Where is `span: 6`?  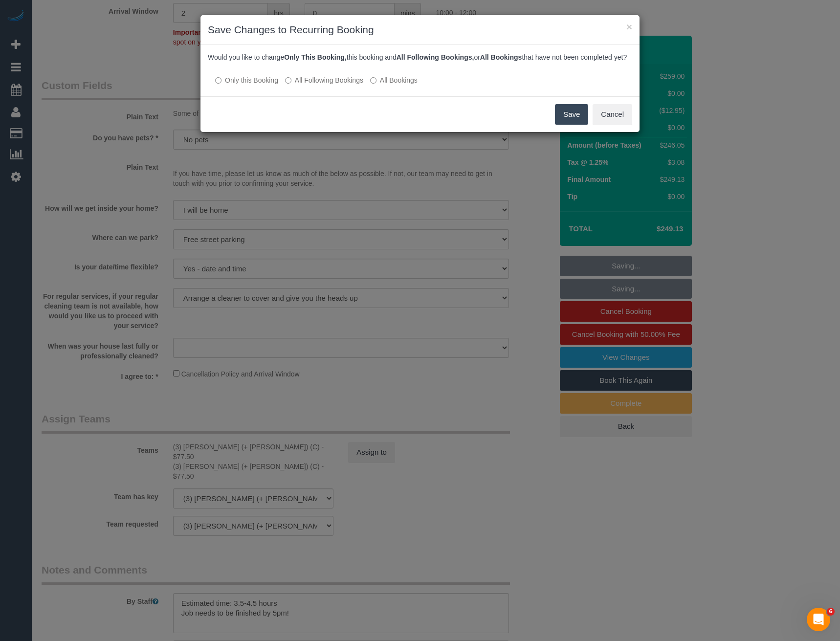
span: 6 is located at coordinates (831, 612).